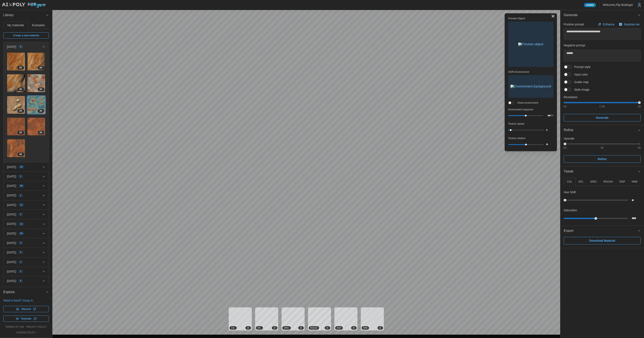  What do you see at coordinates (580, 82) in the screenshot?
I see `span: Guide map` at bounding box center [580, 82].